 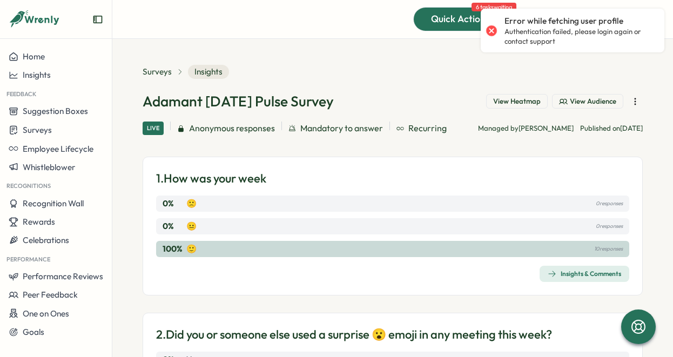 What do you see at coordinates (494, 7) in the screenshot?
I see `span: 6 tasks waiting` at bounding box center [494, 7].